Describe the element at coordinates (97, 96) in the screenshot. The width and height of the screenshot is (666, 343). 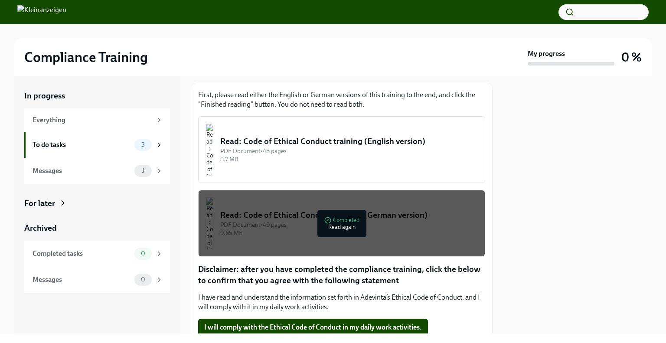
I see `a: In progress` at that location.